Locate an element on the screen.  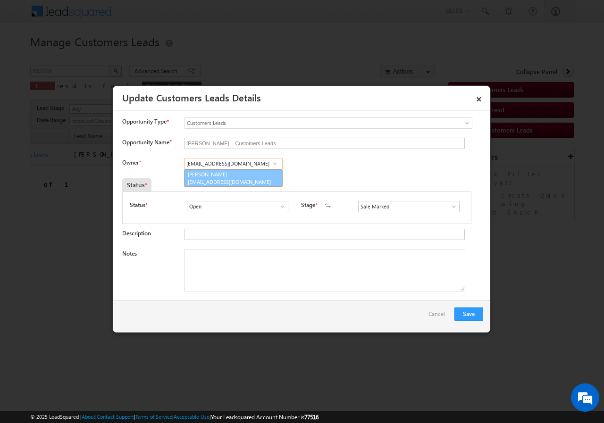
span: 77516 is located at coordinates (311, 417).